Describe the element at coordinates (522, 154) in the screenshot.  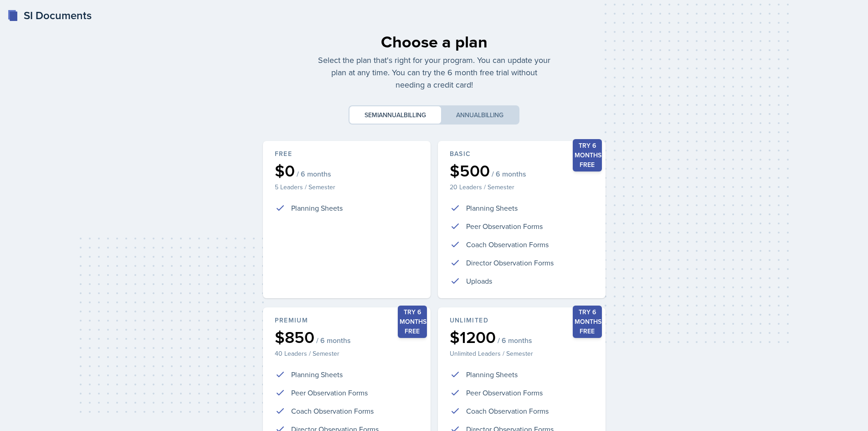
I see `div: Basic` at that location.